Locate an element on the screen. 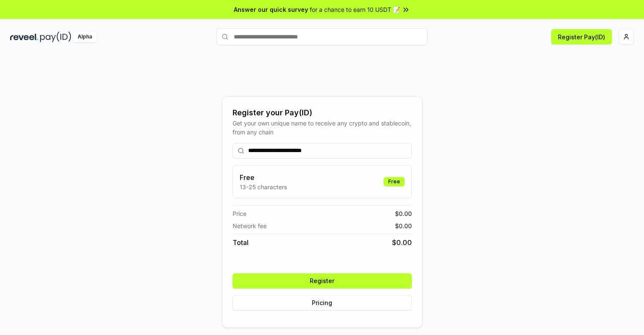  span: Total is located at coordinates (241, 242).